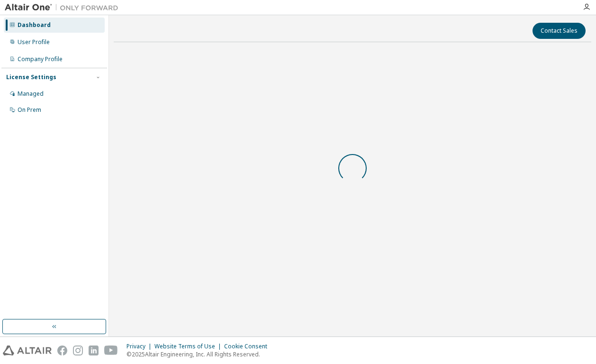 This screenshot has height=364, width=596. Describe the element at coordinates (189, 346) in the screenshot. I see `div: Website Terms of Use` at that location.